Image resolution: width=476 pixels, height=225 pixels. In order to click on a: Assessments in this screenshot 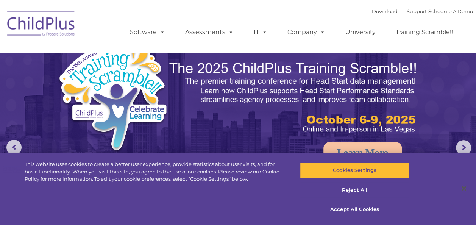, I will do `click(210, 32)`.